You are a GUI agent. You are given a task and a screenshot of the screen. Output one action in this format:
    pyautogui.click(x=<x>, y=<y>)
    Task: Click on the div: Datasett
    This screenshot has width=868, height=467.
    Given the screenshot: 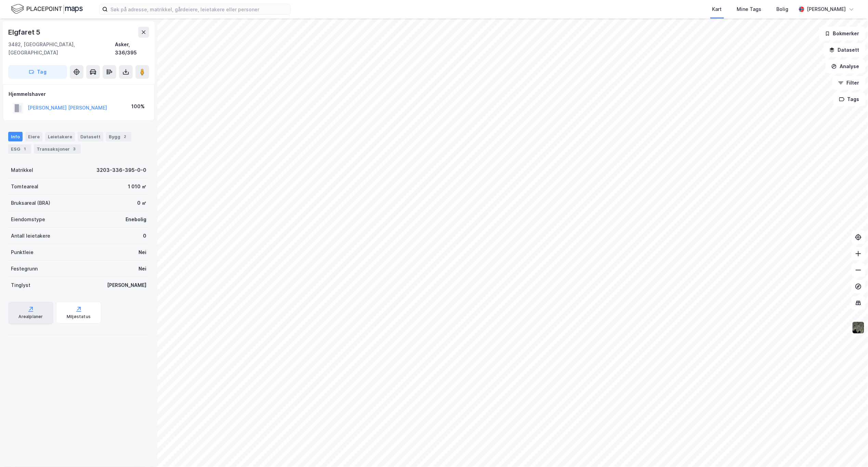 What is the action you would take?
    pyautogui.click(x=90, y=137)
    